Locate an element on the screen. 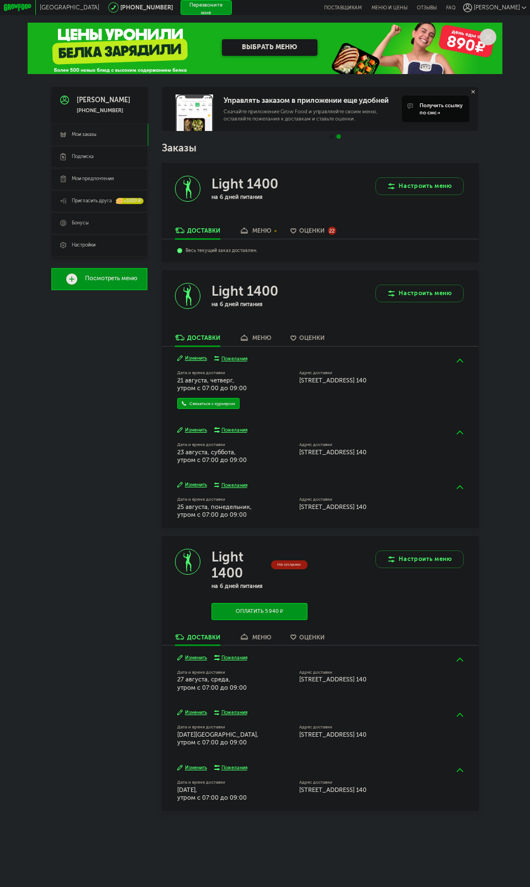 The height and width of the screenshot is (887, 530). a: Пригласить друга +1000 ₽ is located at coordinates (99, 201).